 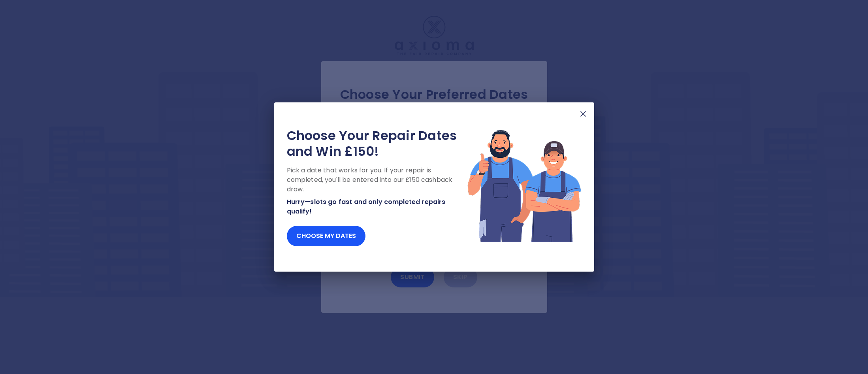 What do you see at coordinates (583, 114) in the screenshot?
I see `img: X Mark` at bounding box center [583, 114].